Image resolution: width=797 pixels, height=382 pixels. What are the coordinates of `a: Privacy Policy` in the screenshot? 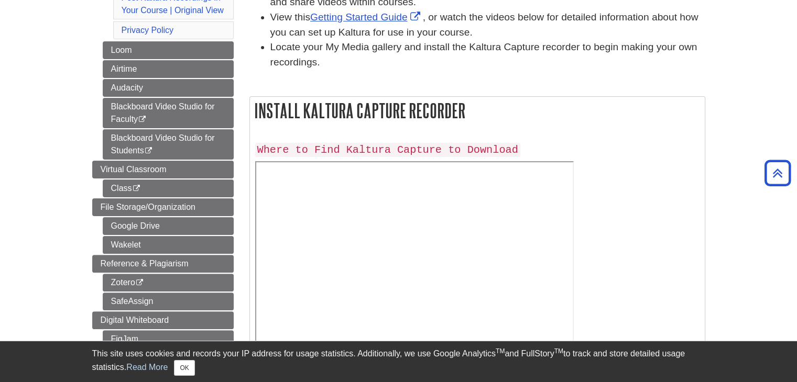 It's located at (148, 30).